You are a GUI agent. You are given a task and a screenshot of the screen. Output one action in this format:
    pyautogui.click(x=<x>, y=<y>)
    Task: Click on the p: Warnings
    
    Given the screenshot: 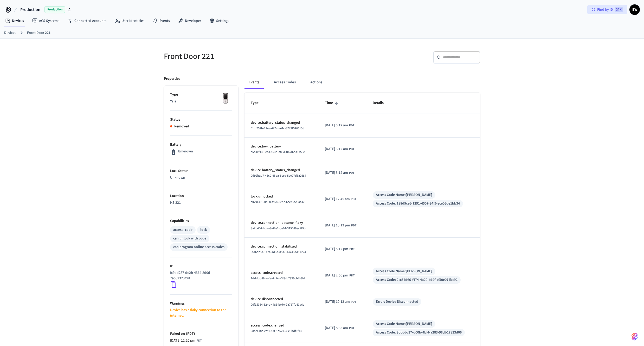 What is the action you would take?
    pyautogui.click(x=201, y=304)
    